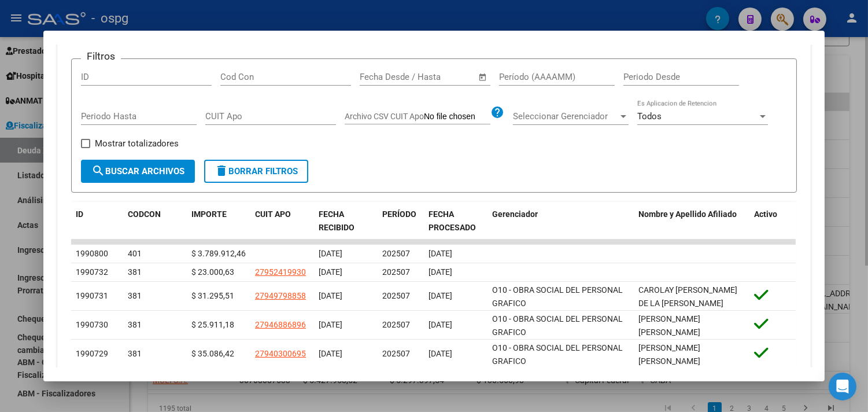  I want to click on span: $ 25.911,18, so click(213, 325).